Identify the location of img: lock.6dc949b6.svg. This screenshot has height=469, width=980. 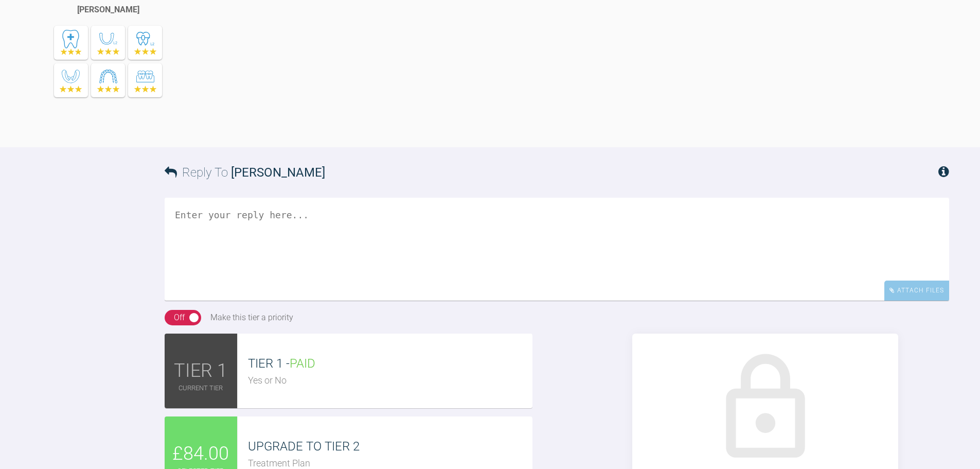
(765, 408).